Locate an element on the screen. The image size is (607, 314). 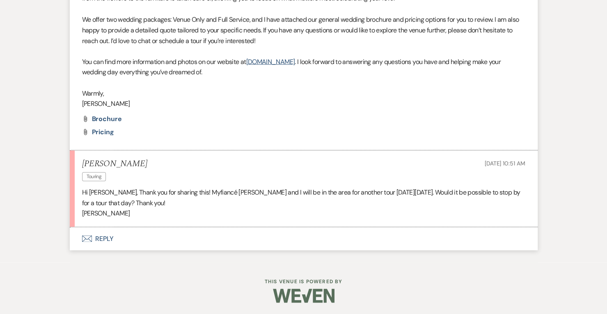
span: Pricing is located at coordinates (103, 131).